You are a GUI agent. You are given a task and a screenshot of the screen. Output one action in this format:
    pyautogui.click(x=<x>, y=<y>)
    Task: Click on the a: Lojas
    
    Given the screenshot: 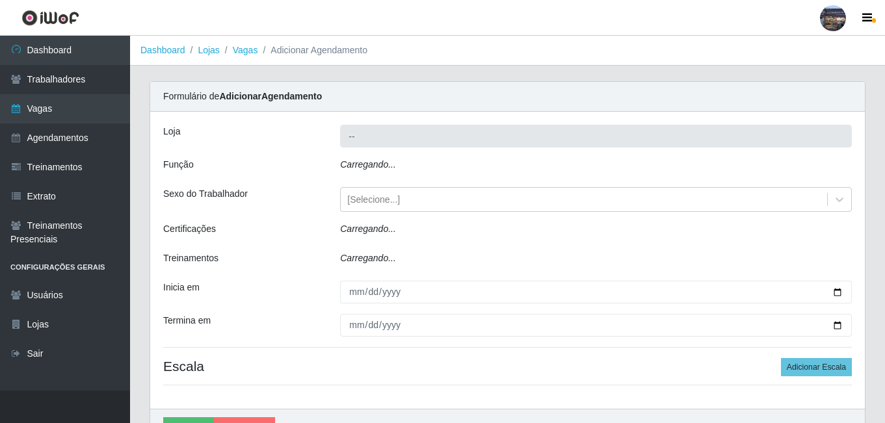 What is the action you would take?
    pyautogui.click(x=208, y=50)
    